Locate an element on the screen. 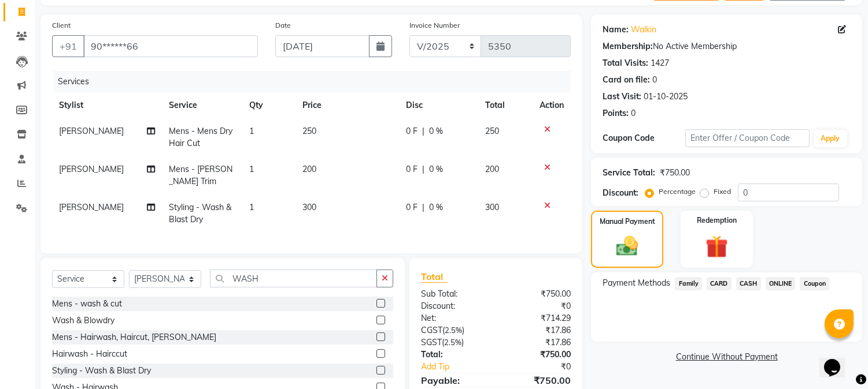  div: Last Visit: is located at coordinates (621, 97).